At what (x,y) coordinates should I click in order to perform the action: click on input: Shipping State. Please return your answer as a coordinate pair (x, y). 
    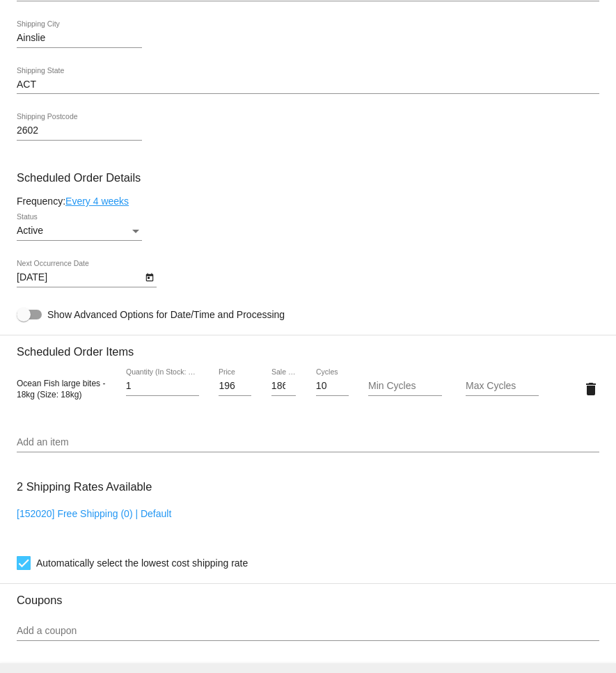
    Looking at the image, I should click on (308, 85).